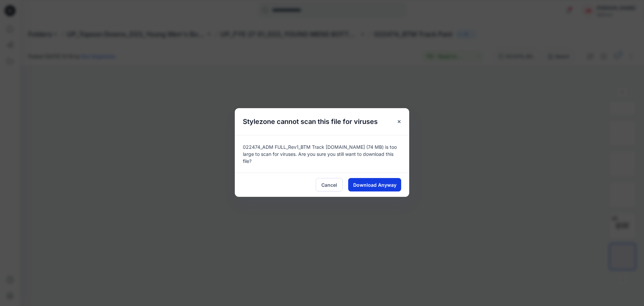  Describe the element at coordinates (374, 185) in the screenshot. I see `button: Download Anyway` at that location.